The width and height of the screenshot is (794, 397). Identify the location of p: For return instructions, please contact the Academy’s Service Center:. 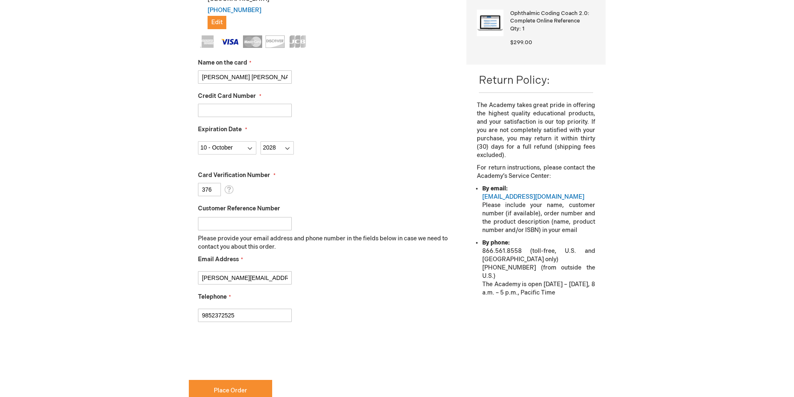
(535, 172).